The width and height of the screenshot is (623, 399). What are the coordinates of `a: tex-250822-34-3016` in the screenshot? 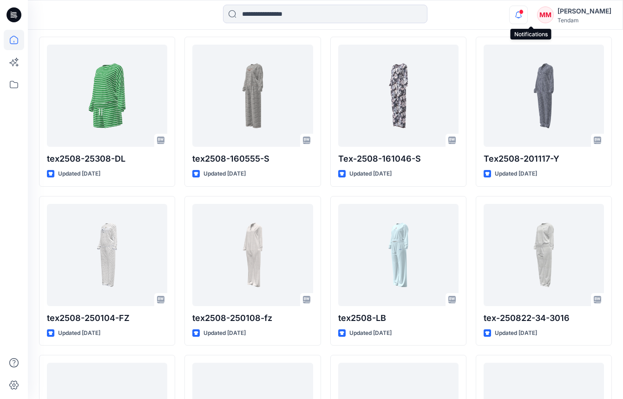 It's located at (544, 255).